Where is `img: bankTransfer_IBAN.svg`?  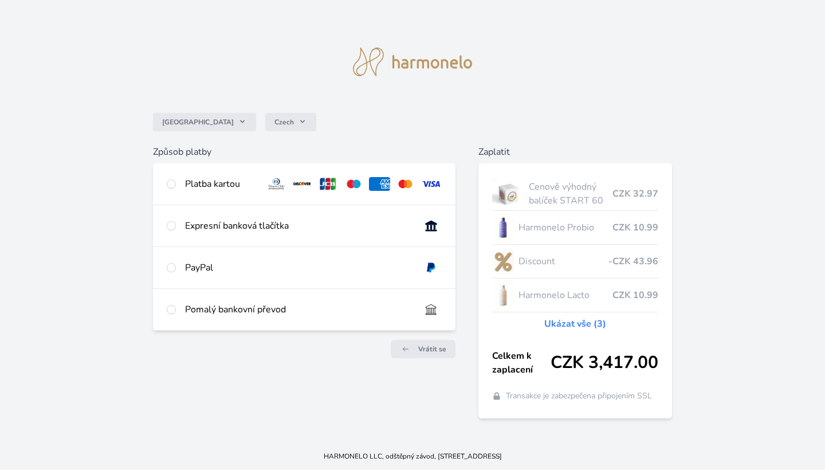 img: bankTransfer_IBAN.svg is located at coordinates (431, 309).